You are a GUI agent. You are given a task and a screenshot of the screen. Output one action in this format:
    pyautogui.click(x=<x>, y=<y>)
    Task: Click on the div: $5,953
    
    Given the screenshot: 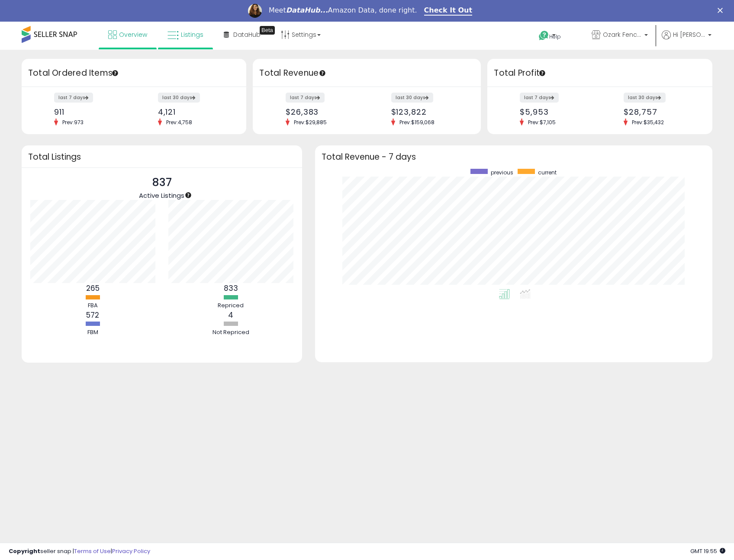 What is the action you would take?
    pyautogui.click(x=556, y=112)
    